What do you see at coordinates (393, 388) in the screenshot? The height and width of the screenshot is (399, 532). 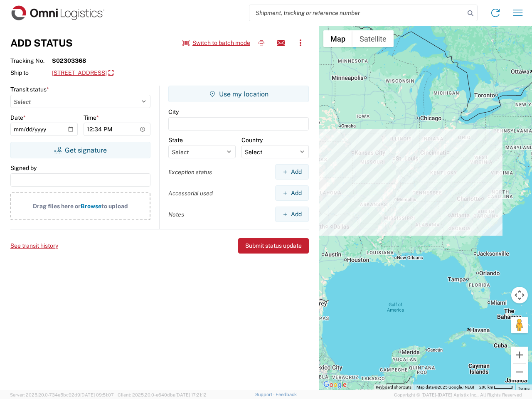 I see `button: Keyboard shortcuts` at bounding box center [393, 388].